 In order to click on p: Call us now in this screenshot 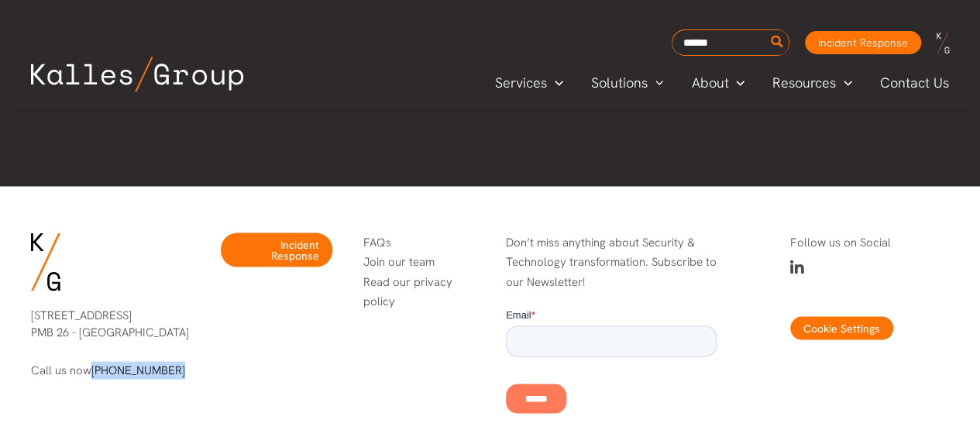, I will do `click(110, 370)`.